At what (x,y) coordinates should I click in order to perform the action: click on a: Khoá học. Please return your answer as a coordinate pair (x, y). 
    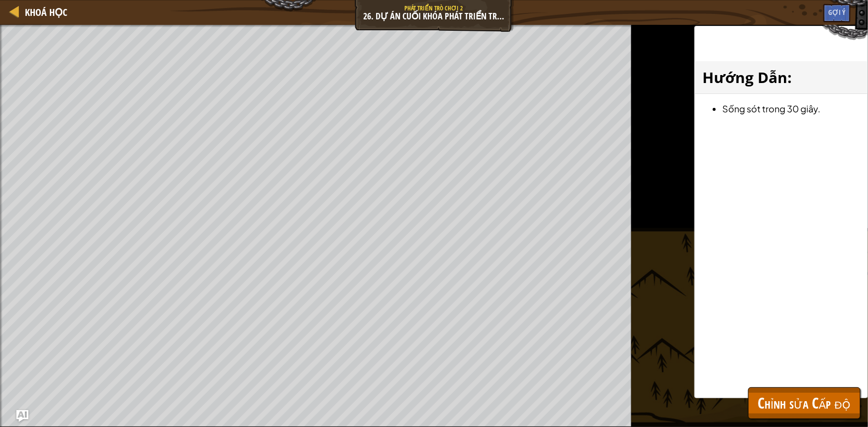
    Looking at the image, I should click on (43, 12).